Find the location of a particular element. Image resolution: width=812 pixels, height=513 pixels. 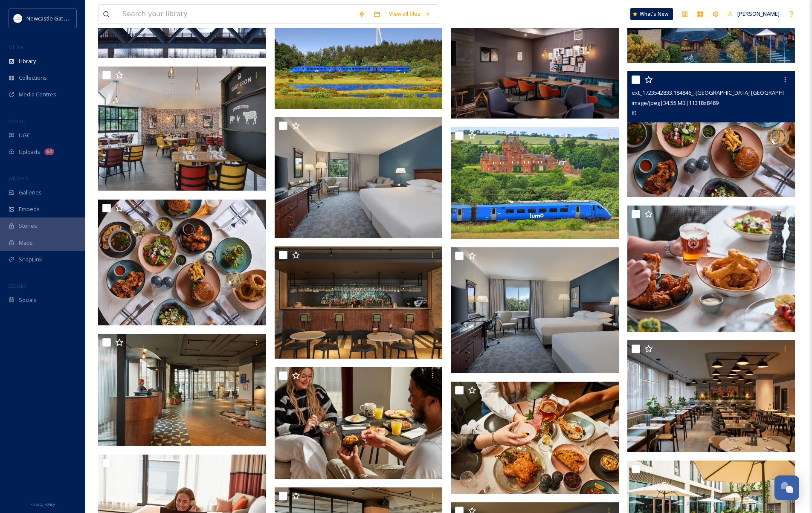

img: ext_1724328541.703374_-NCLMD_Cast Iron Restaurant1.jpg is located at coordinates (182, 129).